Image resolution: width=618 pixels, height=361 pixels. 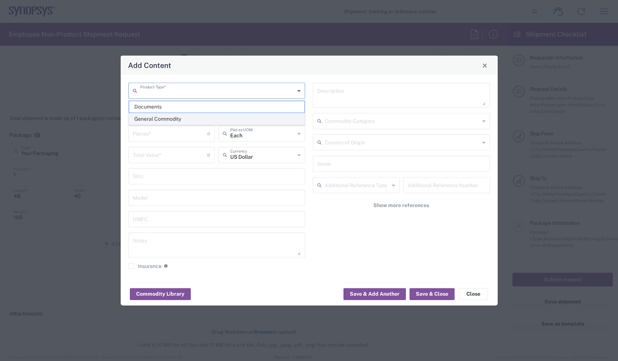 What do you see at coordinates (401, 205) in the screenshot?
I see `span: Show more references` at bounding box center [401, 205].